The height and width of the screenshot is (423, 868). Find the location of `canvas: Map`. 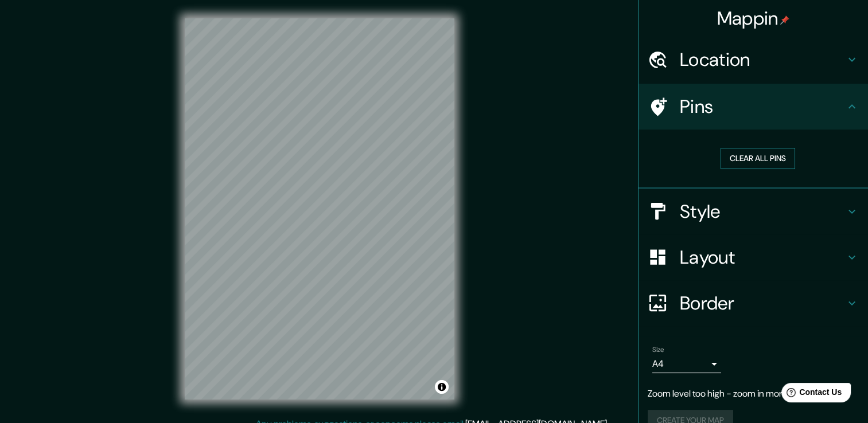

canvas: Map is located at coordinates (320, 208).